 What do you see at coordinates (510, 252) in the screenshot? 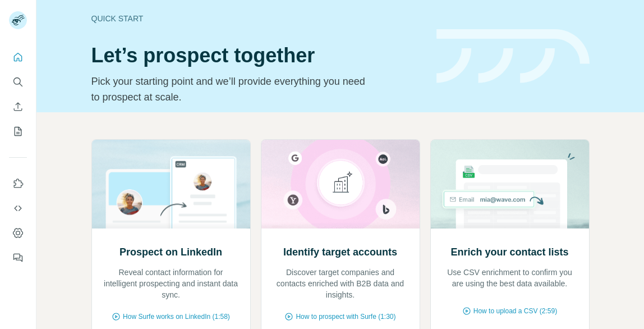
I see `h2: Enrich your contact lists` at bounding box center [510, 252].